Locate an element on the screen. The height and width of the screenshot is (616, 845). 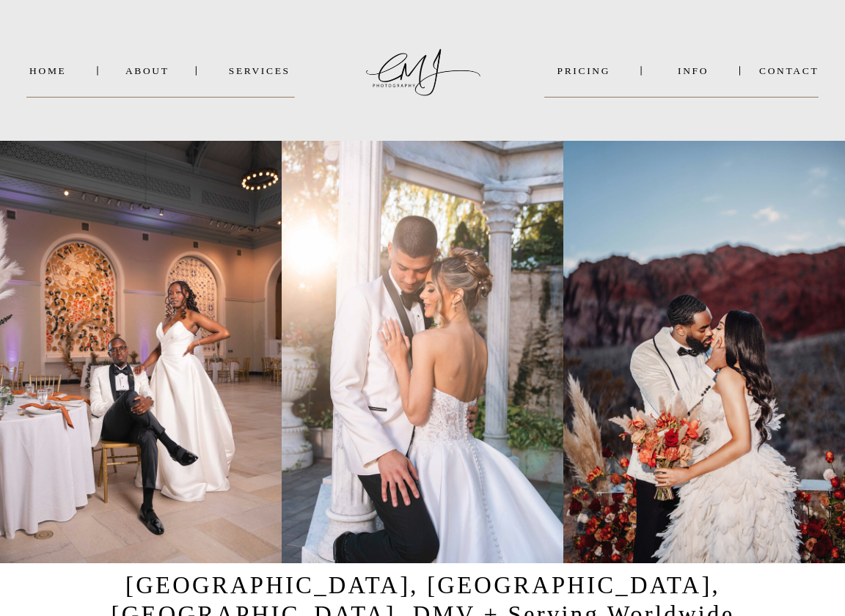
nav: Contact is located at coordinates (789, 70).